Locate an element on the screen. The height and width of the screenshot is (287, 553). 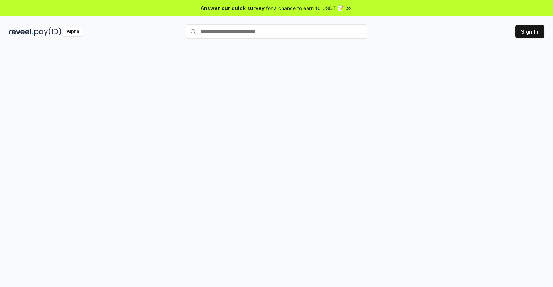
img: pay_id is located at coordinates (48, 32).